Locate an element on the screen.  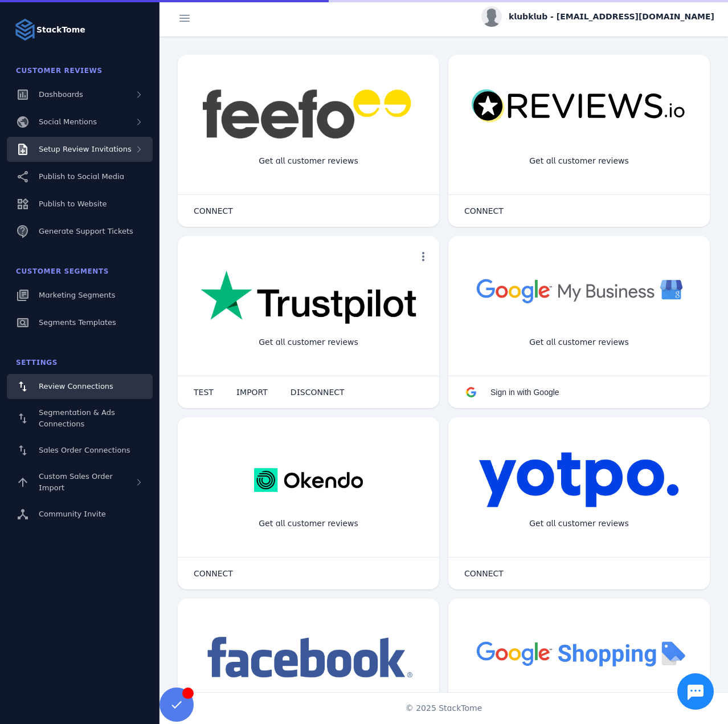
span: Customer Segments is located at coordinates (62, 271).